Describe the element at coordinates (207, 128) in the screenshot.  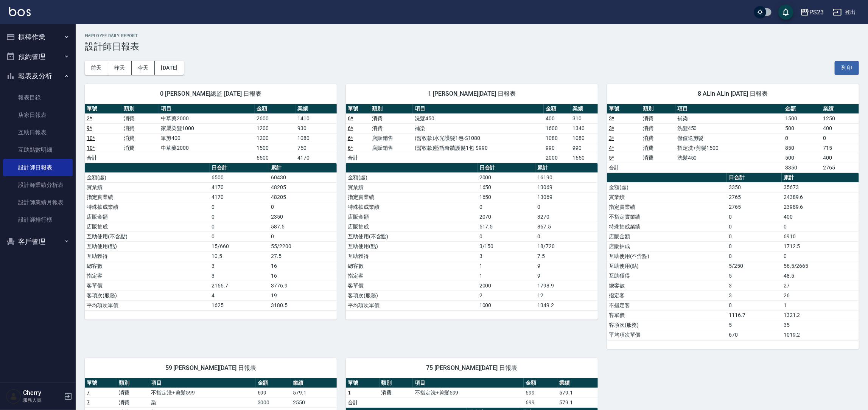
I see `td: 家屬染髮1000` at that location.